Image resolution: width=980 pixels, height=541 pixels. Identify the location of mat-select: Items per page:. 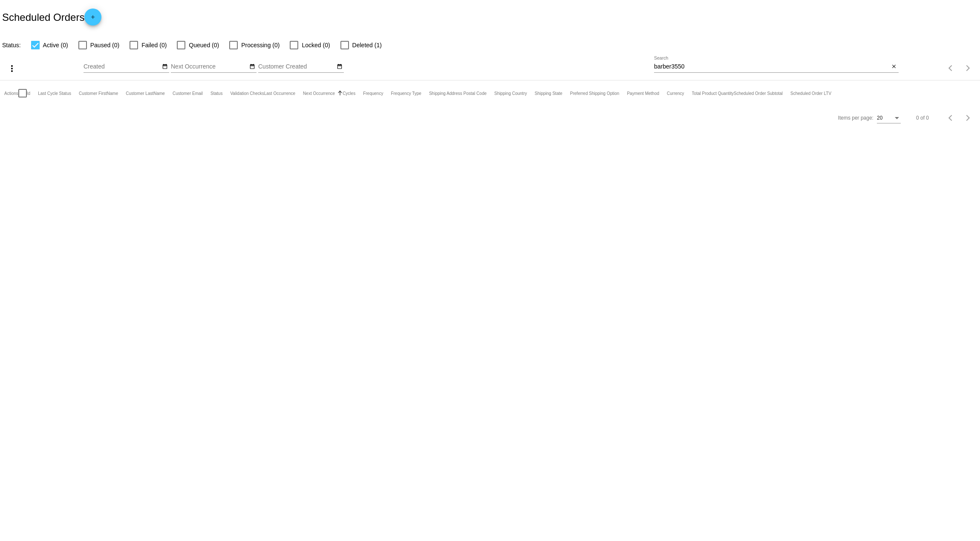
(889, 118).